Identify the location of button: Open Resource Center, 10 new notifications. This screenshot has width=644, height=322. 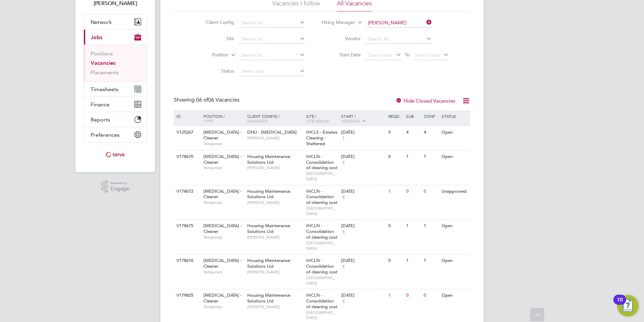
(628, 306).